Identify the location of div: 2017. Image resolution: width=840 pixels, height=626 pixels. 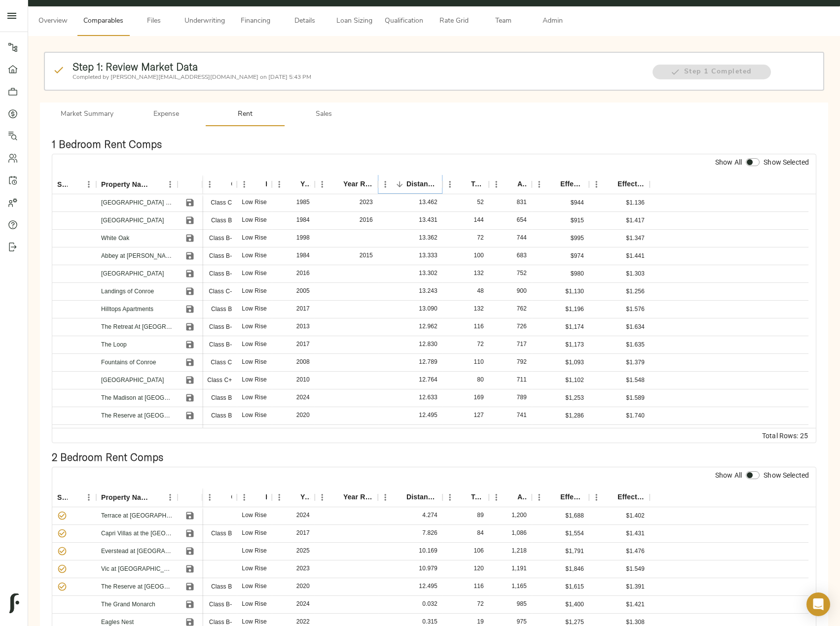
(303, 344).